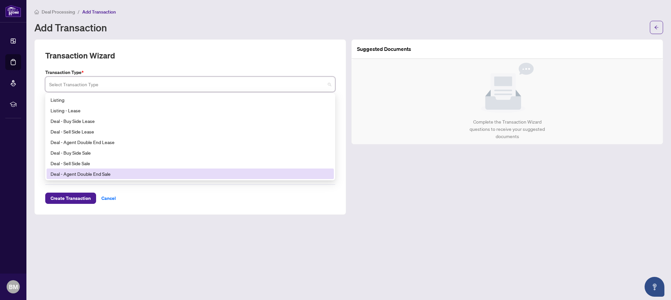 Image resolution: width=671 pixels, height=300 pixels. What do you see at coordinates (37, 12) in the screenshot?
I see `span: home` at bounding box center [37, 12].